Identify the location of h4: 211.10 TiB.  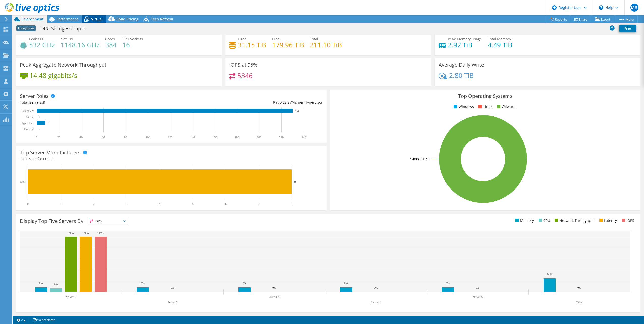
(326, 45).